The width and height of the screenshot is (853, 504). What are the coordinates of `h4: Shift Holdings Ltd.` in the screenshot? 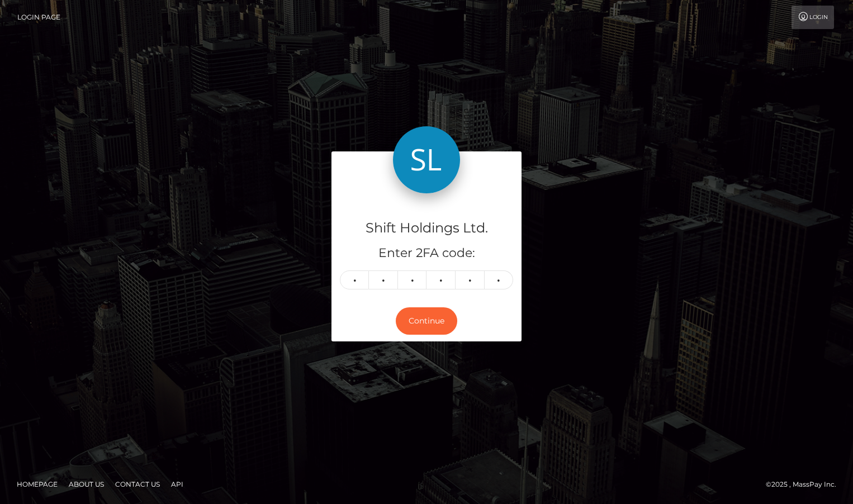 It's located at (426, 228).